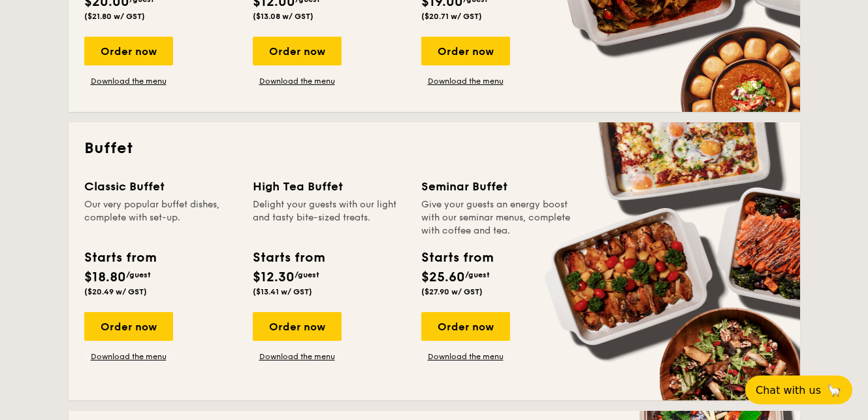  What do you see at coordinates (105, 278) in the screenshot?
I see `span: $18.80` at bounding box center [105, 278].